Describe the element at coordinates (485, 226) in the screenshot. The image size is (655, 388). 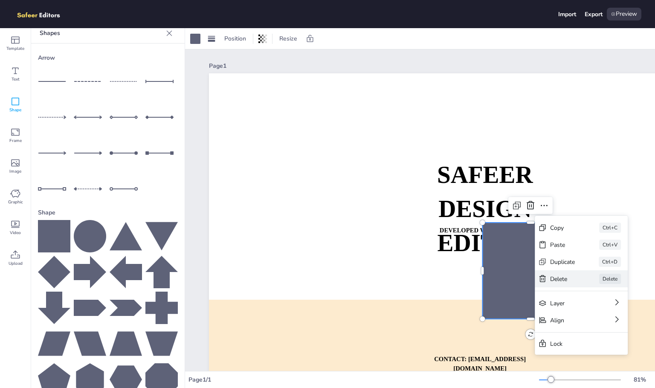
I see `strong: DESIGN EDITOR` at that location.